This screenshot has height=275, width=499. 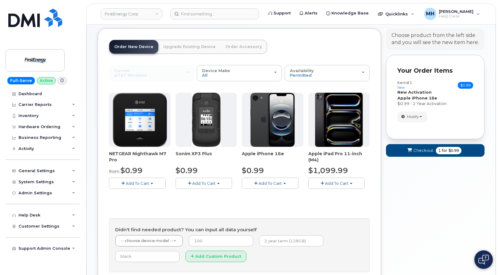 I want to click on img: ipad_pro_11_m4.png, so click(x=339, y=120).